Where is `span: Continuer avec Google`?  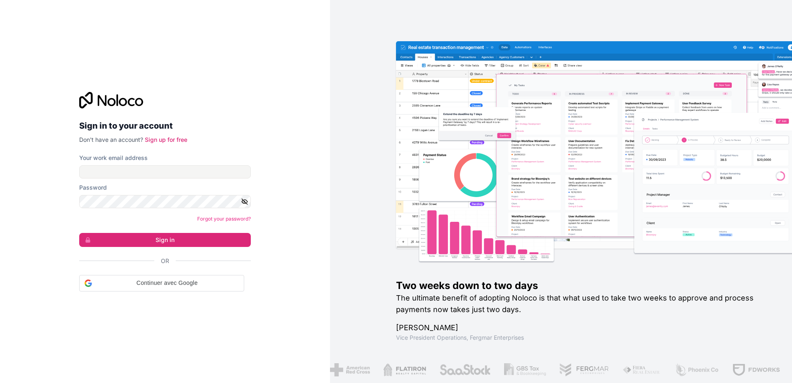
span: Continuer avec Google is located at coordinates (167, 283).